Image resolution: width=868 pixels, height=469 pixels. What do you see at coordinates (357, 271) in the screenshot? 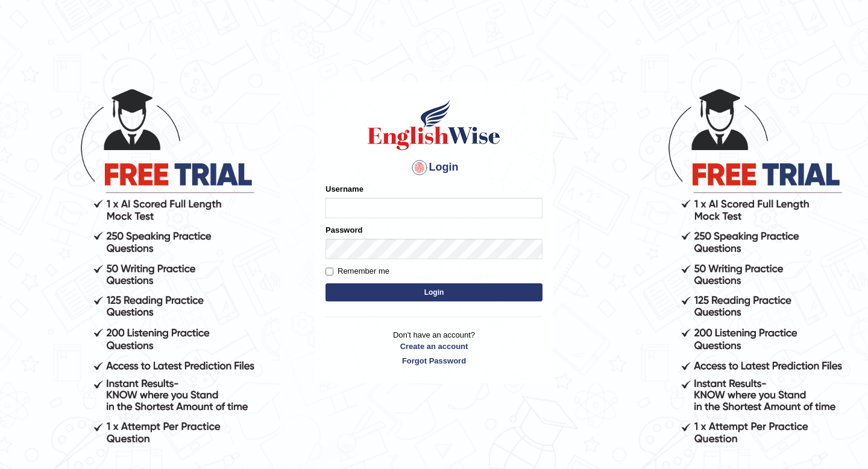
I see `label: Remember me` at bounding box center [357, 271].